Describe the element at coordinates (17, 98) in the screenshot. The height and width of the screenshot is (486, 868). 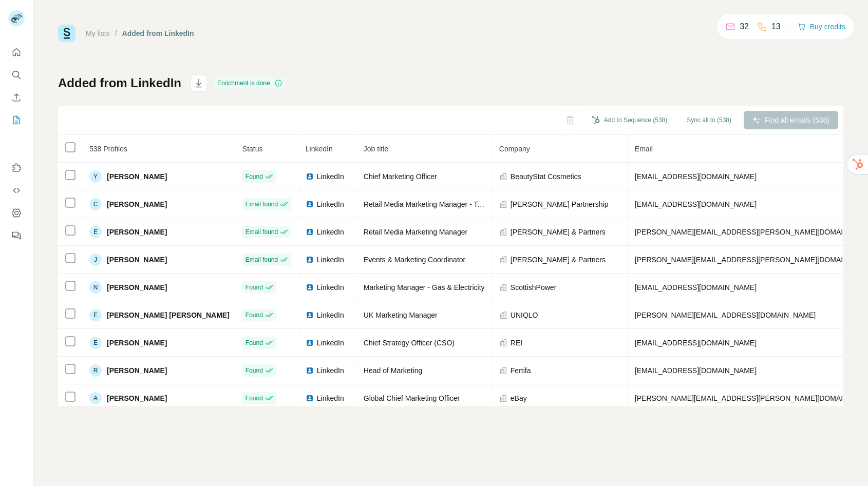
I see `button: Enrich CSV` at that location.